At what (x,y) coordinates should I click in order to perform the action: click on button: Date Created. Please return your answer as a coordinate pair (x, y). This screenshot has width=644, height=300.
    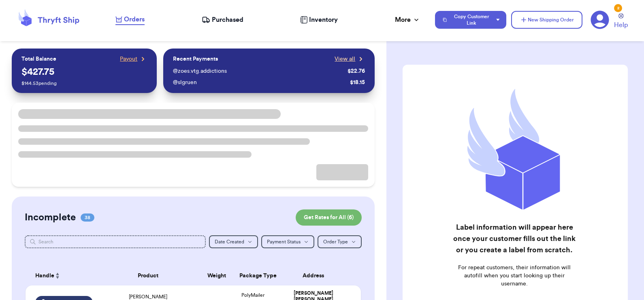
    Looking at the image, I should click on (233, 242).